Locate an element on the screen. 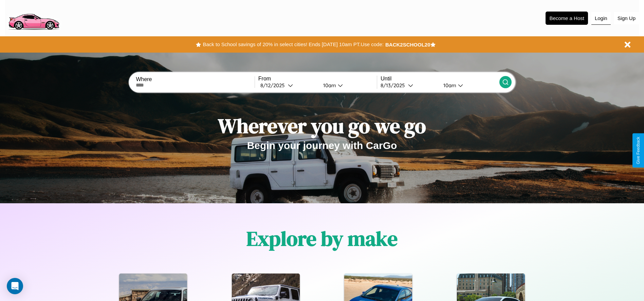 The image size is (644, 301). div: 8 / 12 / 2025 is located at coordinates (274, 85).